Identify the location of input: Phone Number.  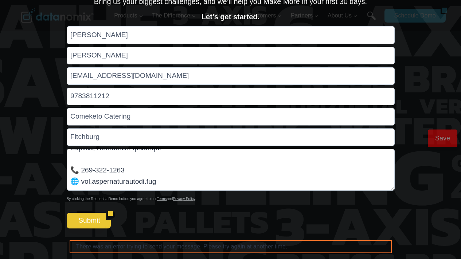
(231, 97).